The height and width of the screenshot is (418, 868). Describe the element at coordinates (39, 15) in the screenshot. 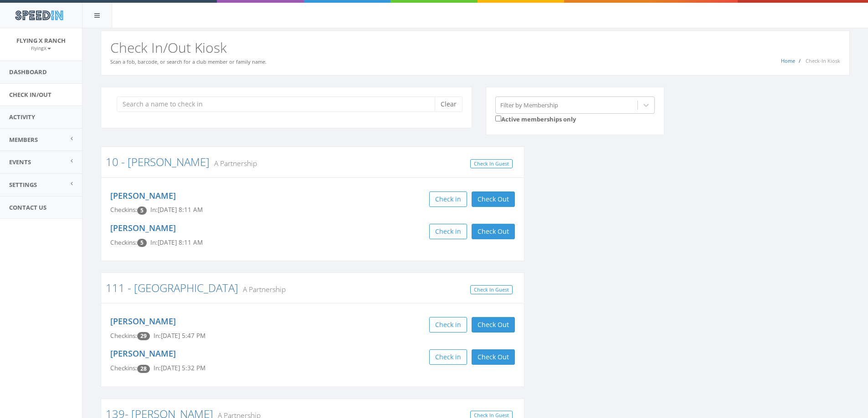

I see `img: speedin_logo.png` at that location.